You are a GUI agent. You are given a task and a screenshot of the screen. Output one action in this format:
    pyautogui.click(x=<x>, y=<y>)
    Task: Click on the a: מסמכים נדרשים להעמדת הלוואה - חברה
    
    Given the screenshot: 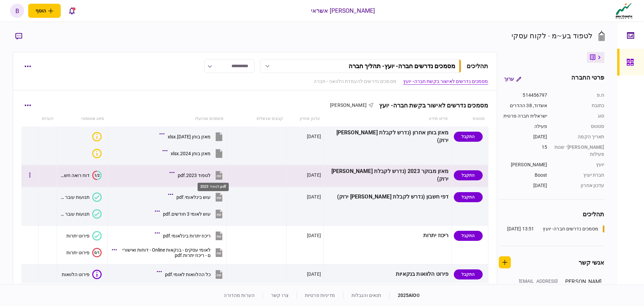 What is the action you would take?
    pyautogui.click(x=355, y=81)
    